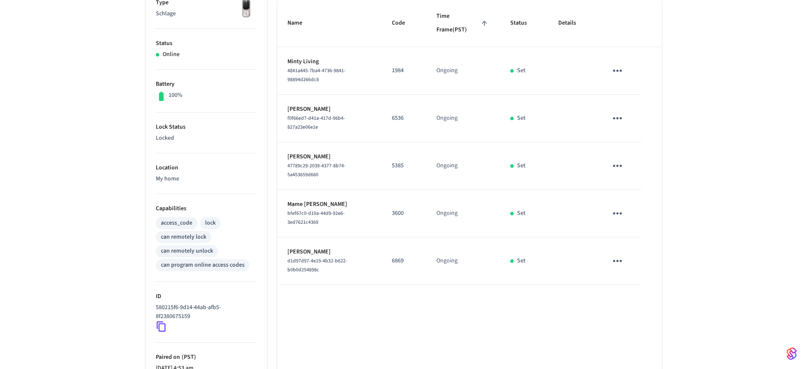 This screenshot has width=807, height=369. What do you see at coordinates (524, 23) in the screenshot?
I see `span: Status` at bounding box center [524, 23].